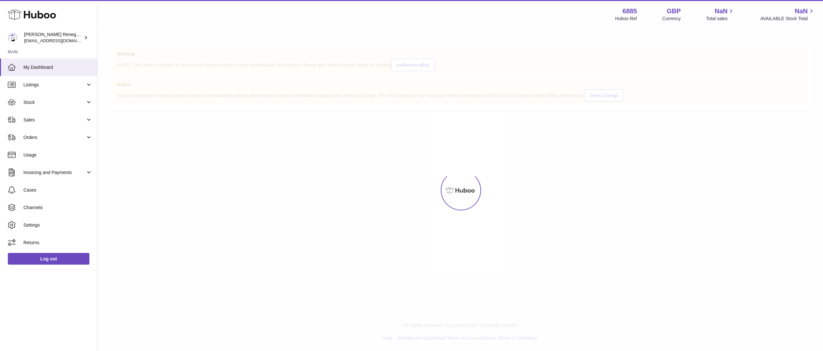 The height and width of the screenshot is (351, 823). What do you see at coordinates (626, 19) in the screenshot?
I see `div: Huboo Ref` at bounding box center [626, 19].